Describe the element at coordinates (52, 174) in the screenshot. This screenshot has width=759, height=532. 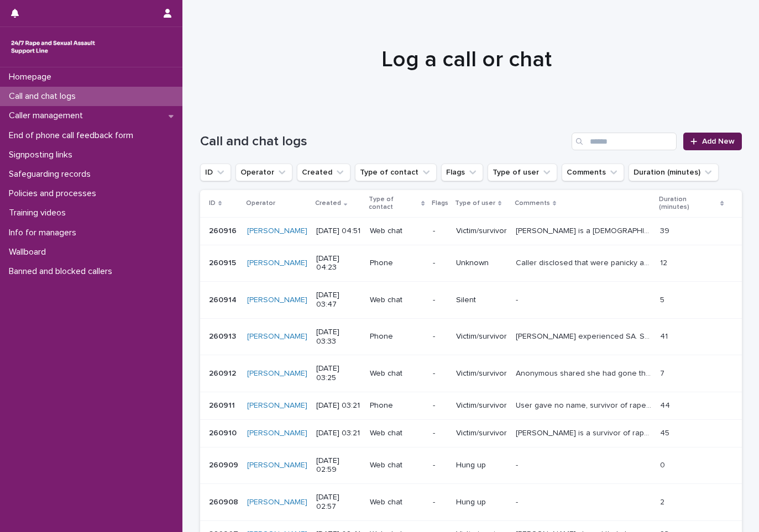
I see `p: Safeguarding records` at that location.